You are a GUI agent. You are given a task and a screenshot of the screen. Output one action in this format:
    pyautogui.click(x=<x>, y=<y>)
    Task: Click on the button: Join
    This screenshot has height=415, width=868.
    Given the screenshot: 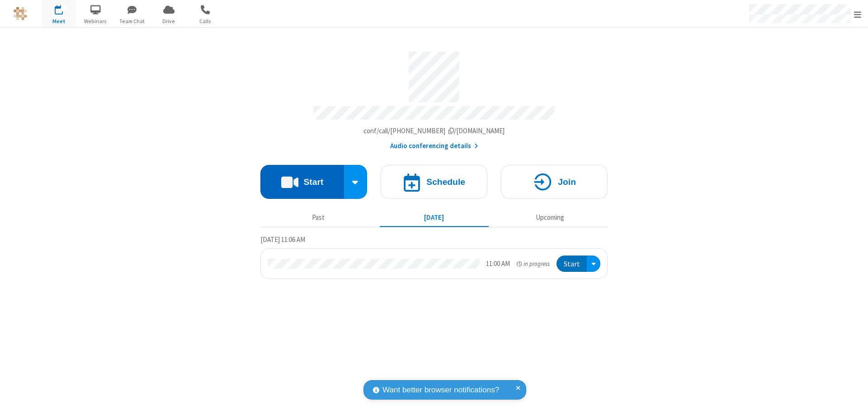 What is the action you would take?
    pyautogui.click(x=554, y=181)
    